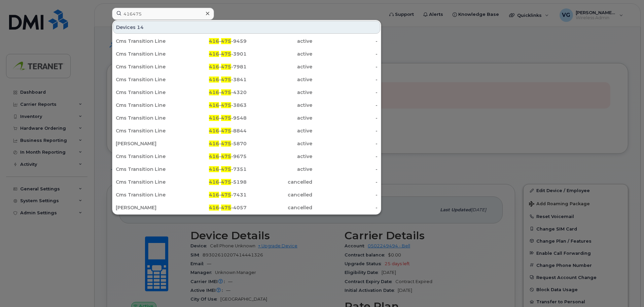  I want to click on a: Cms Transition Line416-475-9459active-, so click(247, 41).